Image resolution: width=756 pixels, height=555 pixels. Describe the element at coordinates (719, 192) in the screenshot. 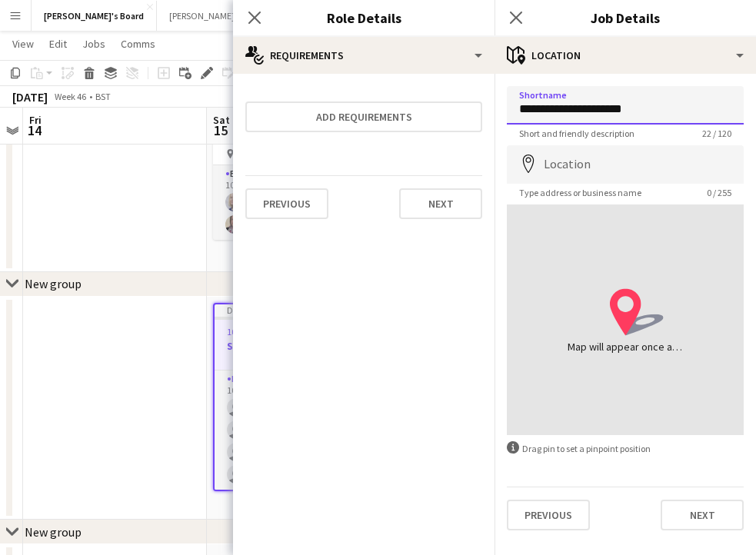

I see `span: 0 / 255` at that location.